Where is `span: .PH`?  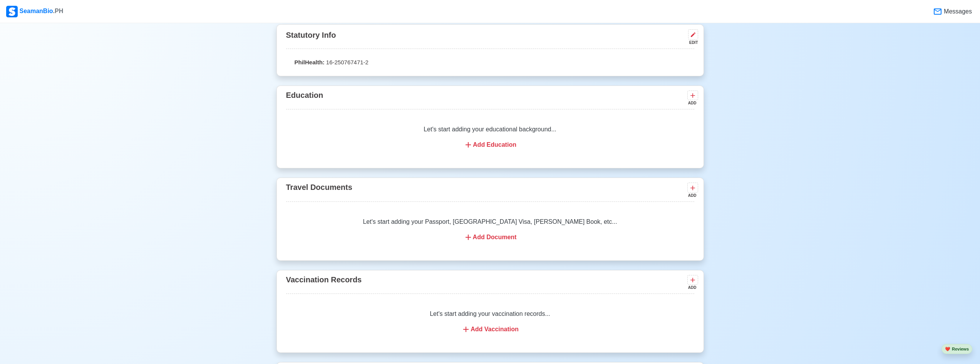 span: .PH is located at coordinates (58, 11).